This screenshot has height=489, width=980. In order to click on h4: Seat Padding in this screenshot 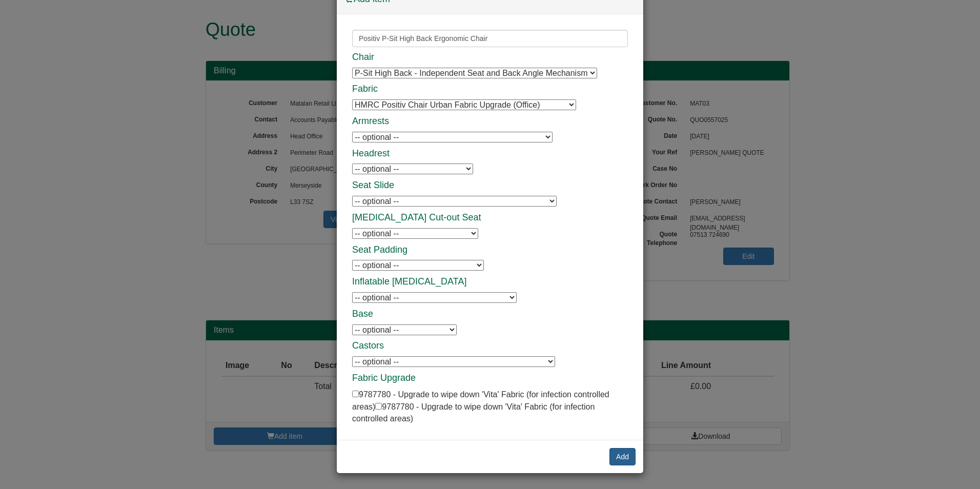, I will do `click(490, 250)`.